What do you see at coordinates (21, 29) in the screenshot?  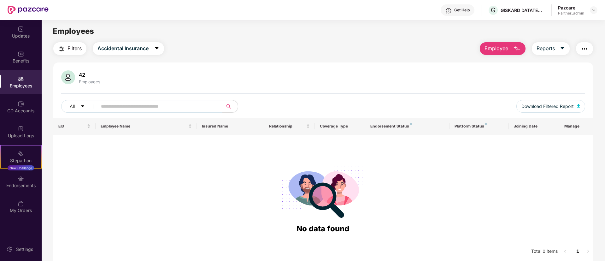 I see `img: svg+xml;base64,PHN2ZyBpZD0iVXBkYXRlZCIgeG1sbnM9Imh0dHA6Ly93d3cudzMub3JnLzIwMDAvc3ZnIiB3aWR0aD0iMj...` at bounding box center [21, 29].